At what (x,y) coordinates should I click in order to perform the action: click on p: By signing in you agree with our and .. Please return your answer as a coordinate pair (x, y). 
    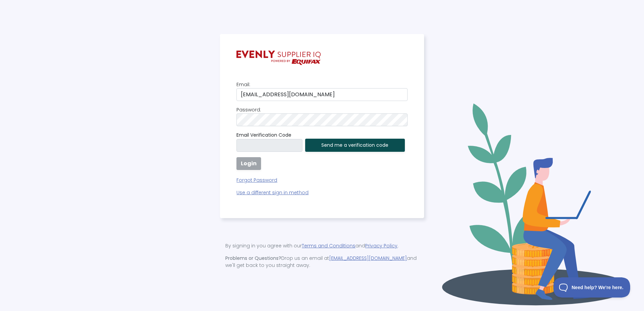
    Looking at the image, I should click on (322, 246).